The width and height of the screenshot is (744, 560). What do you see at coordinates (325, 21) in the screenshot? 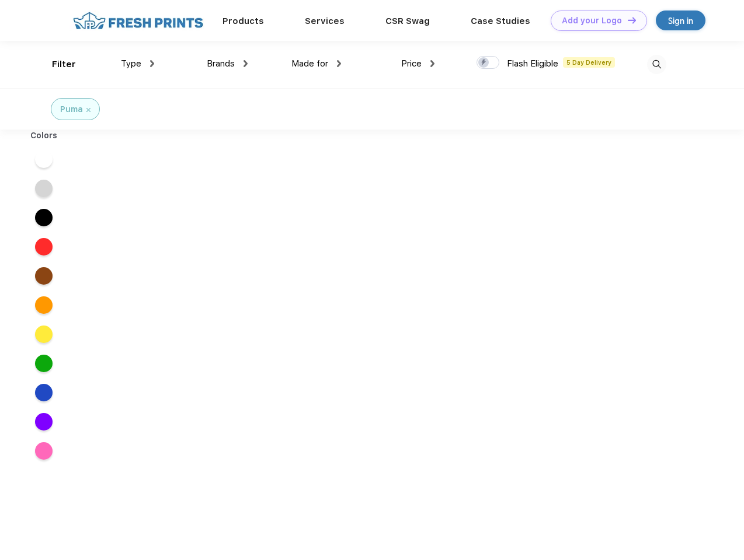
I see `a: Services` at bounding box center [325, 21].